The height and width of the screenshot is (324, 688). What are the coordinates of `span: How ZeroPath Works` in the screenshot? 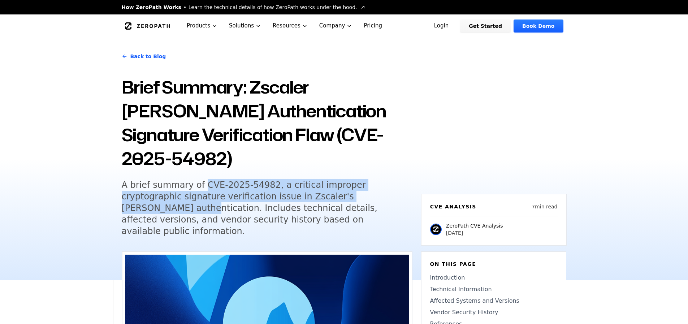 It's located at (151, 7).